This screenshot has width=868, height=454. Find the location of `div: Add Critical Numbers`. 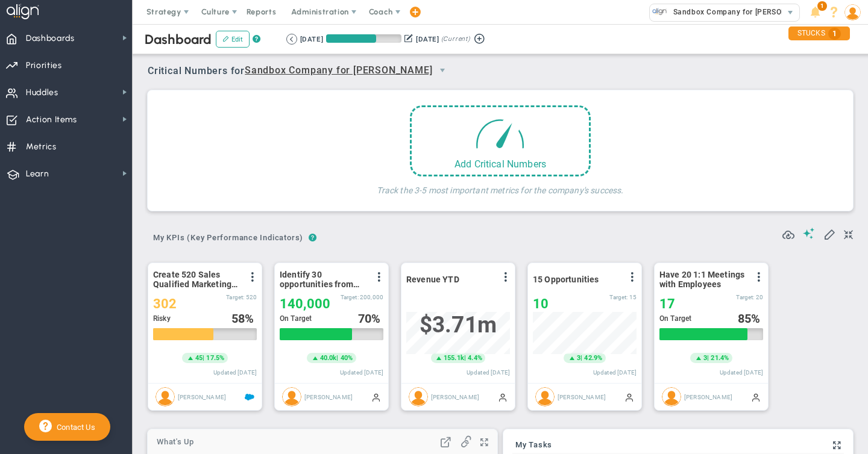

div: Add Critical Numbers is located at coordinates (500, 164).